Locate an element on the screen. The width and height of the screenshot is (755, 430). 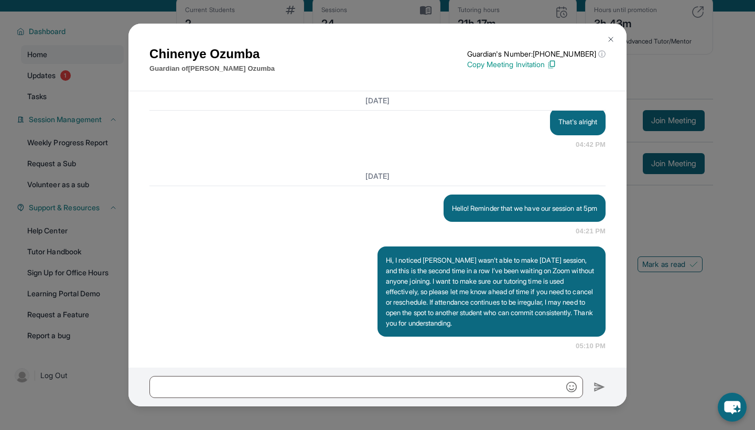
img: Copy Icon is located at coordinates (551, 64).